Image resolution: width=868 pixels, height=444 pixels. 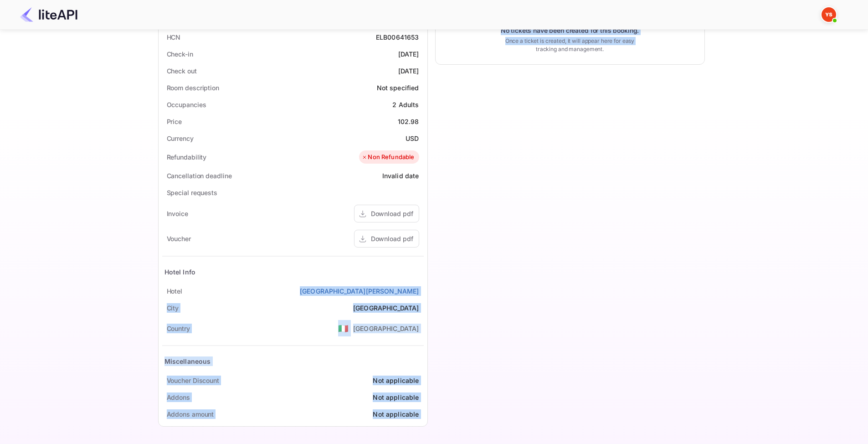 What do you see at coordinates (199, 175) in the screenshot?
I see `div: Cancellation deadline` at bounding box center [199, 175].